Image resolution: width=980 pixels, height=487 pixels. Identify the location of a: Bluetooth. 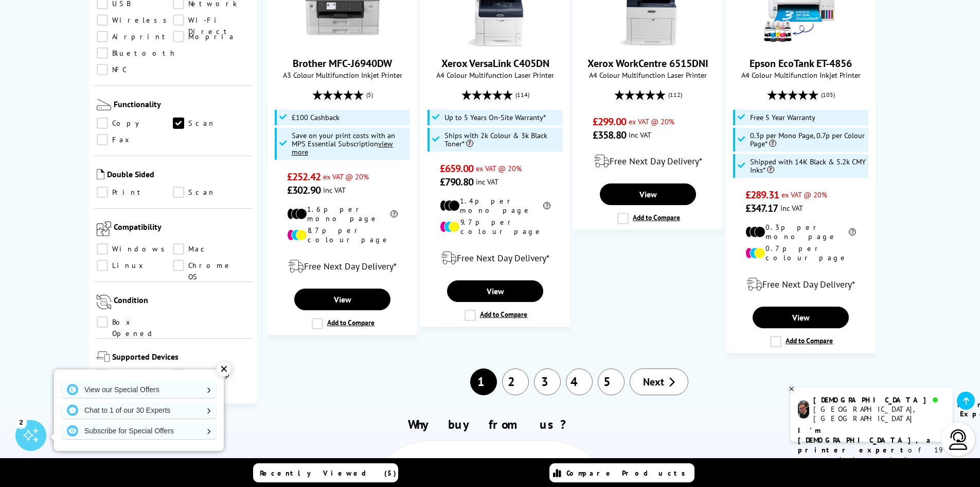
(137, 53).